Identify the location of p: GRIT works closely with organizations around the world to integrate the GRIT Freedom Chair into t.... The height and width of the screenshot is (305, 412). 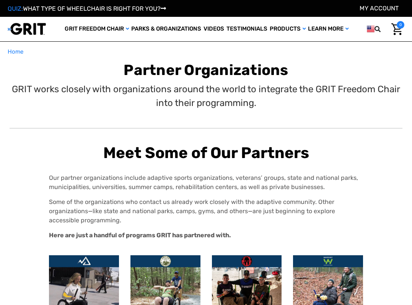
(206, 96).